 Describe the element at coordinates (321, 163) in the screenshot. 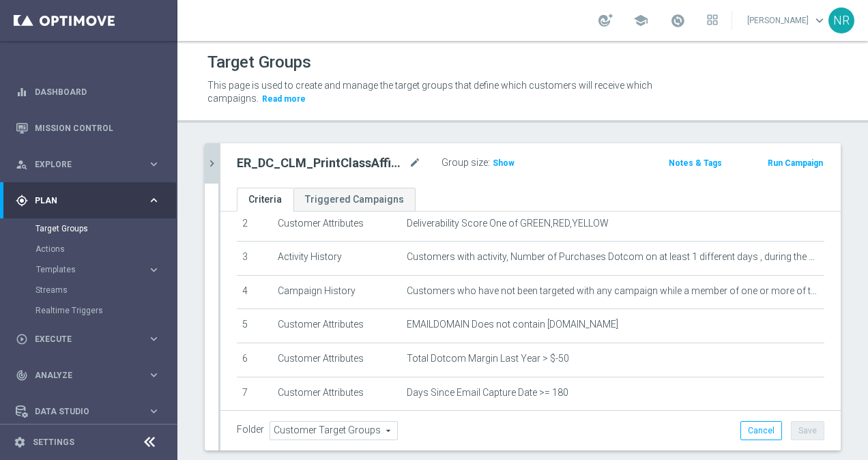

I see `h2: ER_DC_CLM_PrintClassAffinity` at that location.